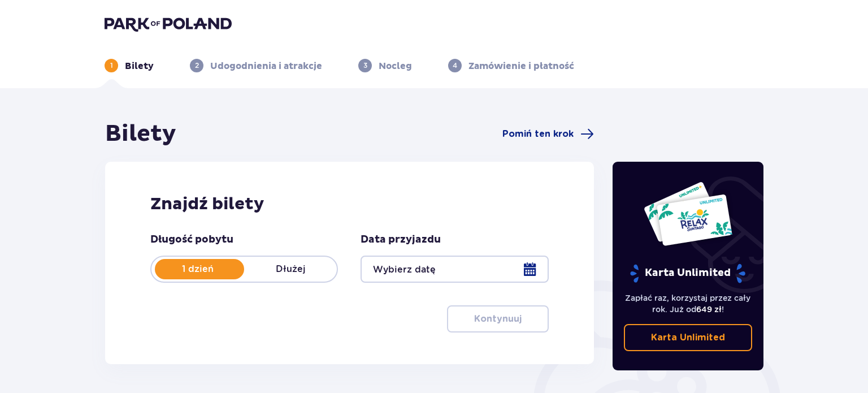 This screenshot has width=868, height=393. I want to click on div: 4Zamówienie i płatność, so click(511, 66).